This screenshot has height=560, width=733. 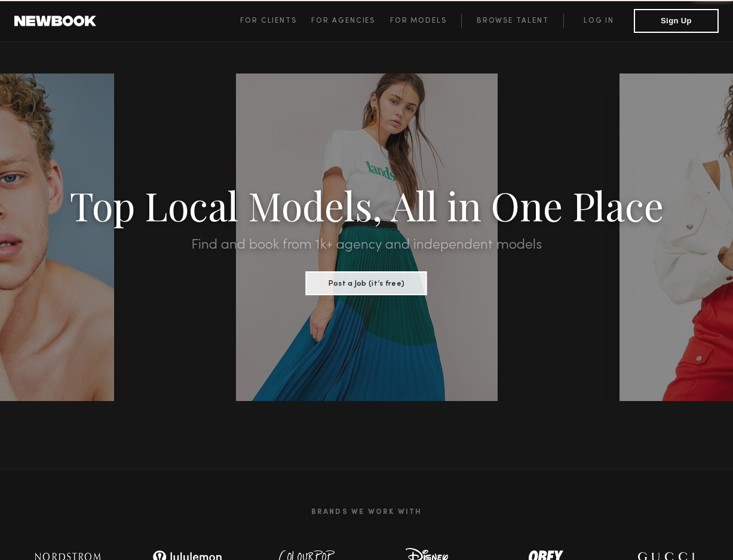 I want to click on a: Log in, so click(x=598, y=21).